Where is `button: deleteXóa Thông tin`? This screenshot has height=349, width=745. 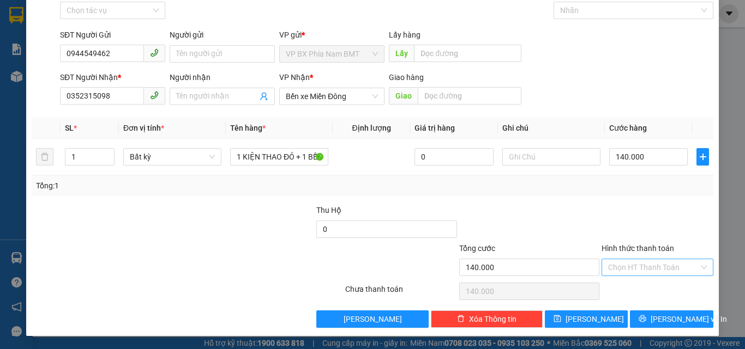
button: deleteXóa Thông tin is located at coordinates (486, 319).